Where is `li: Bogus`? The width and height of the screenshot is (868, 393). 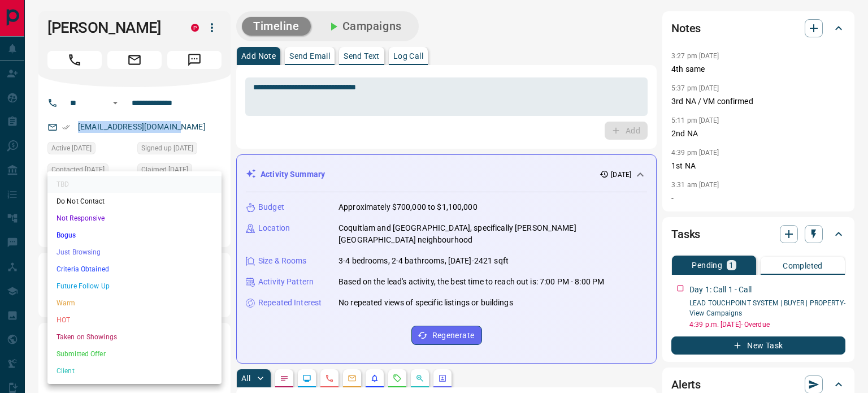 li: Bogus is located at coordinates (134, 235).